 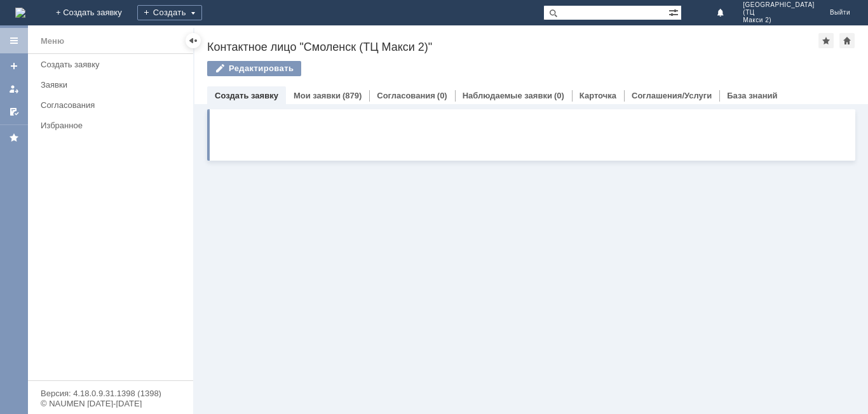 What do you see at coordinates (752, 95) in the screenshot?
I see `a: База знаний` at bounding box center [752, 95].